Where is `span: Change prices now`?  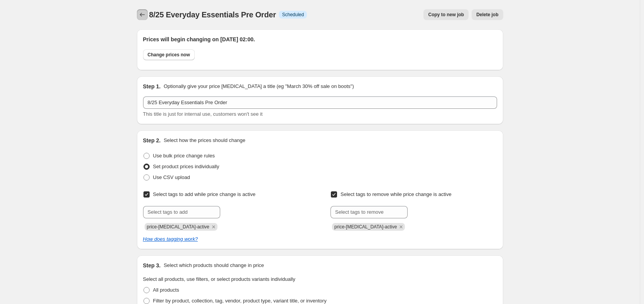 span: Change prices now is located at coordinates (169, 55).